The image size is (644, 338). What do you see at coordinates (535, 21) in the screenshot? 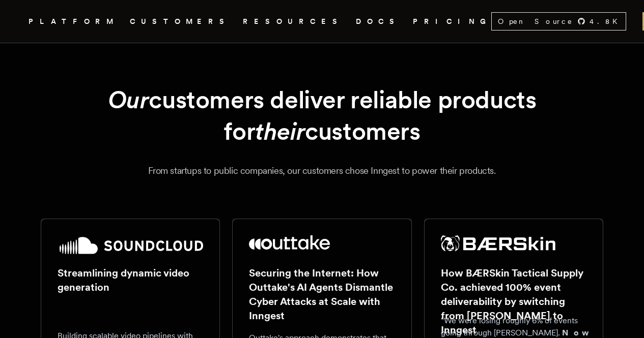
I see `span: Open Source` at bounding box center [535, 21].